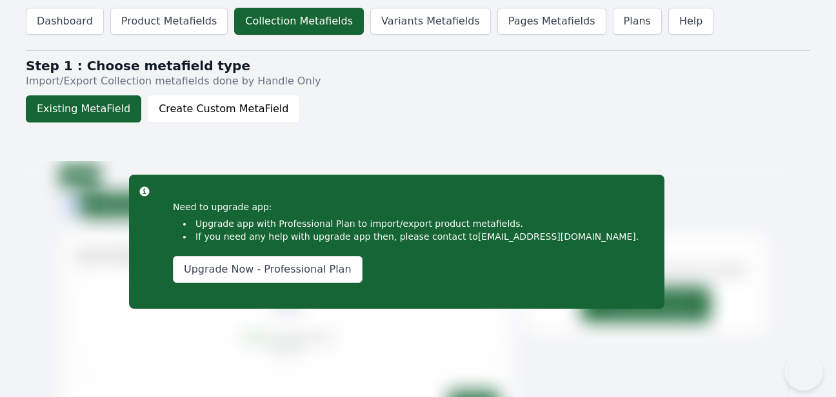 The image size is (836, 397). I want to click on span: Need to upgrade app:, so click(222, 207).